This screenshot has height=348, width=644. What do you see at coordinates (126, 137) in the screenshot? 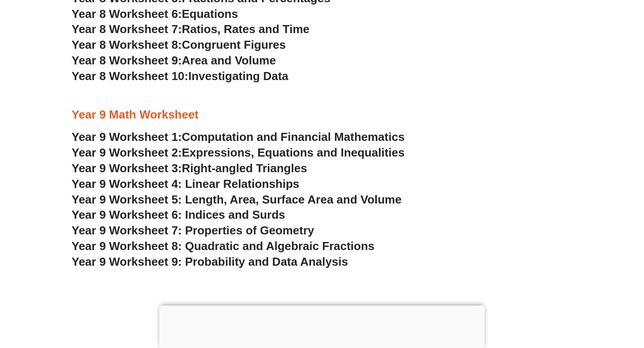
I see `span: Year 9 Worksheet 1:` at bounding box center [126, 137].